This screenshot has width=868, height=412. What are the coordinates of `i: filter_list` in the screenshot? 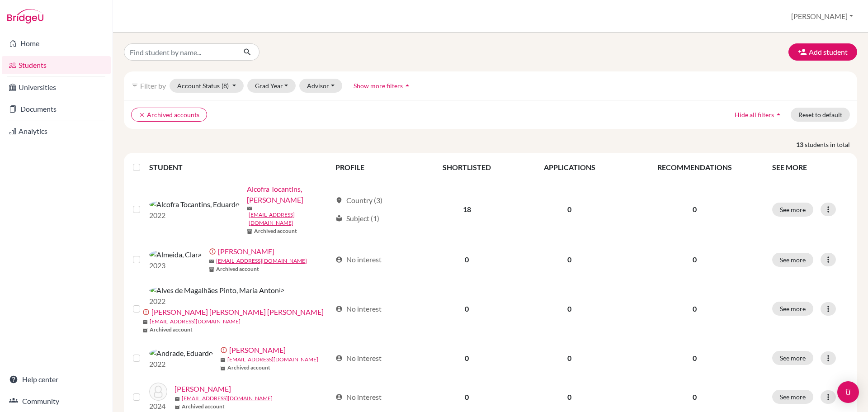 It's located at (134, 85).